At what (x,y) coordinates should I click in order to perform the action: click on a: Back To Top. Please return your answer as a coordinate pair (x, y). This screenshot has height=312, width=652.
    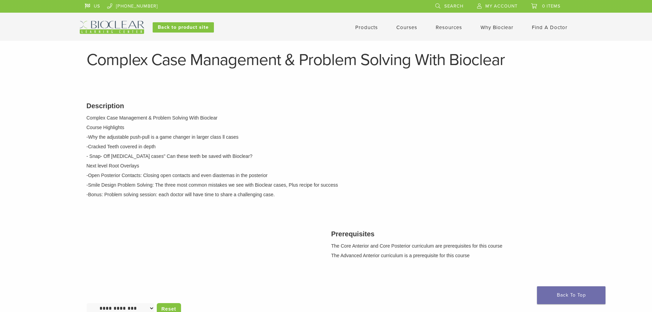
    Looking at the image, I should click on (571, 295).